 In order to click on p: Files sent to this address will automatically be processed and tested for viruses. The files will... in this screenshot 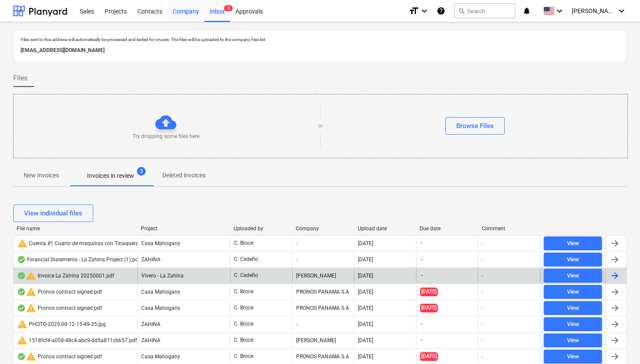, I will do `click(320, 39)`.